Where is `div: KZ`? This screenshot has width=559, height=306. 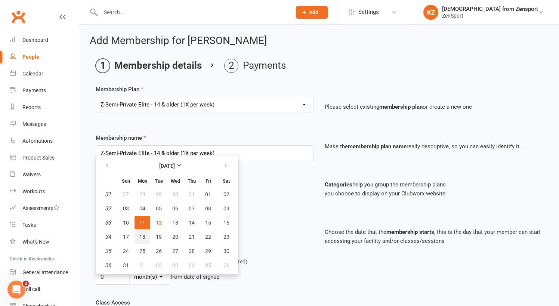 div: KZ is located at coordinates (430, 12).